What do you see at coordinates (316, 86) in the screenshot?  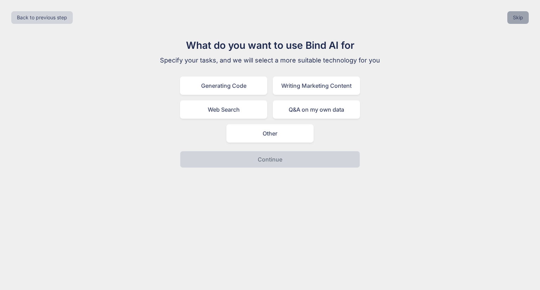 I see `div: Writing Marketing Content` at bounding box center [316, 86].